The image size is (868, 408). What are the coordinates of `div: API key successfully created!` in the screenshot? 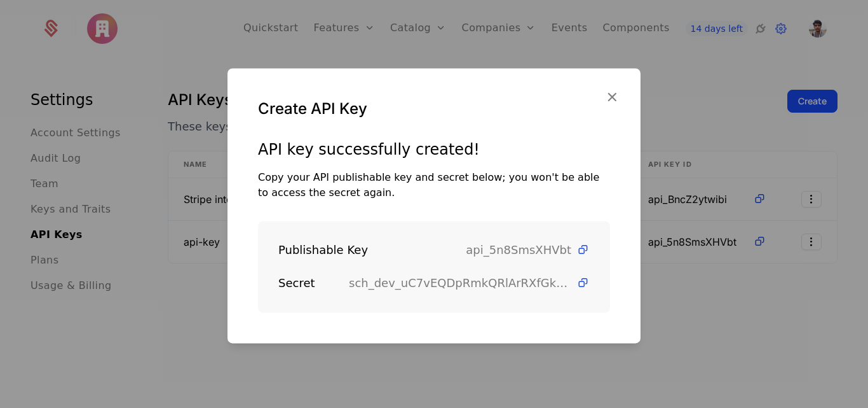 It's located at (434, 149).